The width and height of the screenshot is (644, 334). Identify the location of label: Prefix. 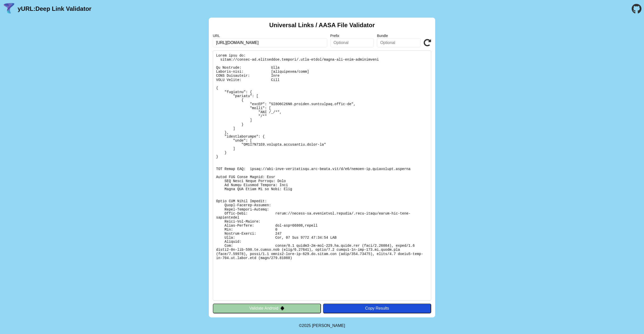
(352, 36).